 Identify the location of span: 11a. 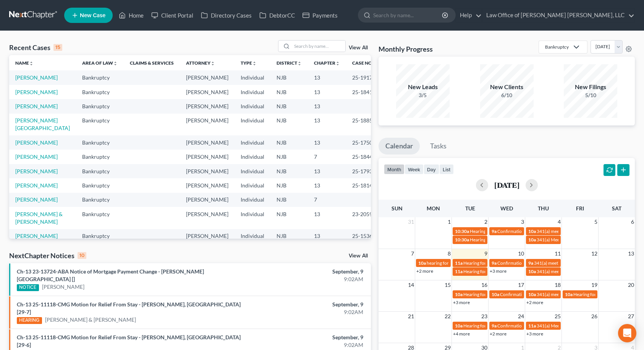
(459, 263).